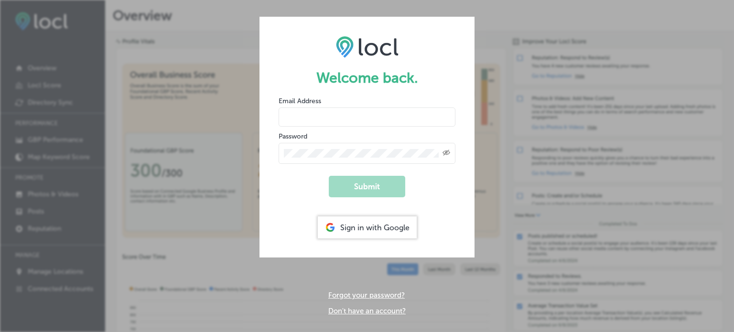  What do you see at coordinates (300, 101) in the screenshot?
I see `label: Email Address` at bounding box center [300, 101].